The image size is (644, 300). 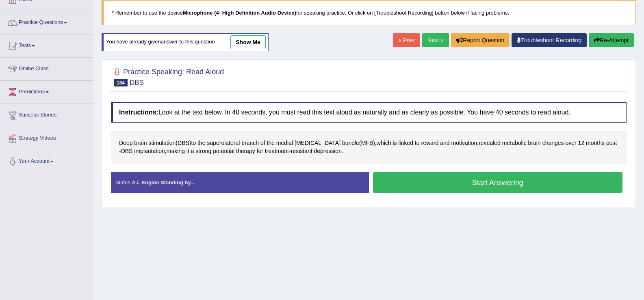 What do you see at coordinates (47, 67) in the screenshot?
I see `a: Online Class` at bounding box center [47, 67].